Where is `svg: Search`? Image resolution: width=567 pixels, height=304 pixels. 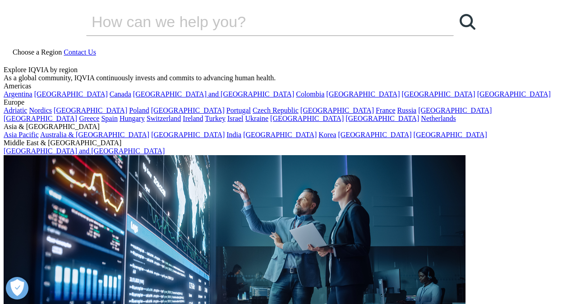 svg: Search is located at coordinates (467, 22).